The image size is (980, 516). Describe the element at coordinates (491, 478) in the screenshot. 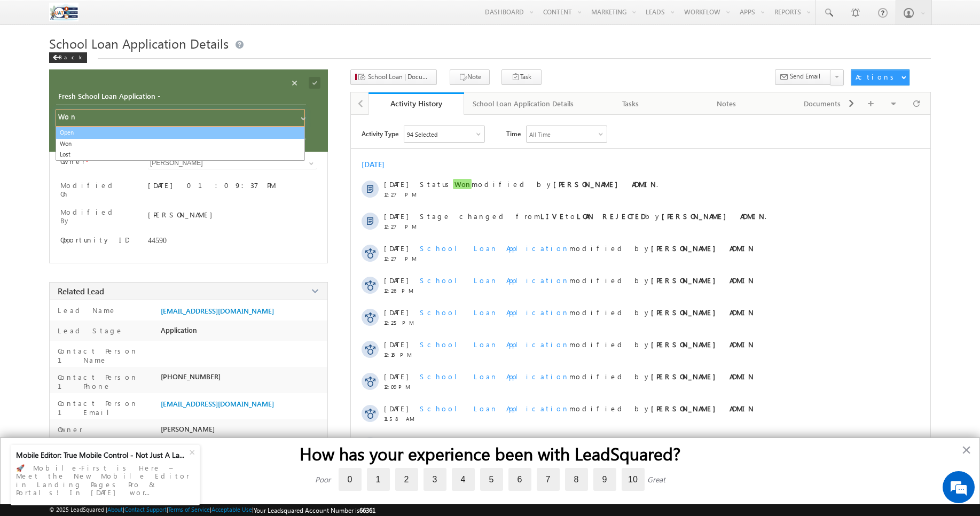

I see `label: 5` at that location.